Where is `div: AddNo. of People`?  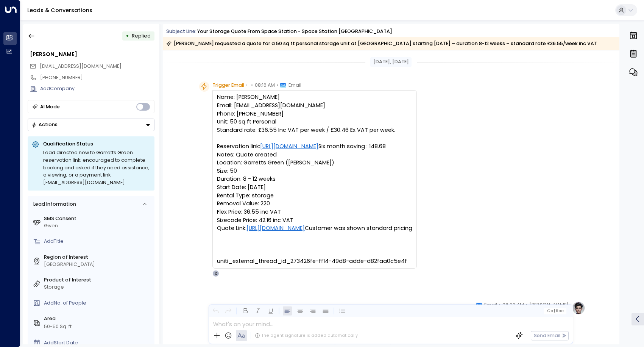 div: AddNo. of People is located at coordinates (97, 303).